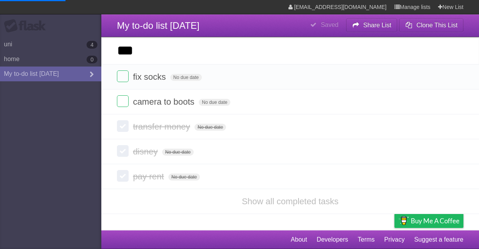 The height and width of the screenshot is (249, 479). What do you see at coordinates (366, 240) in the screenshot?
I see `a: Terms` at bounding box center [366, 240].